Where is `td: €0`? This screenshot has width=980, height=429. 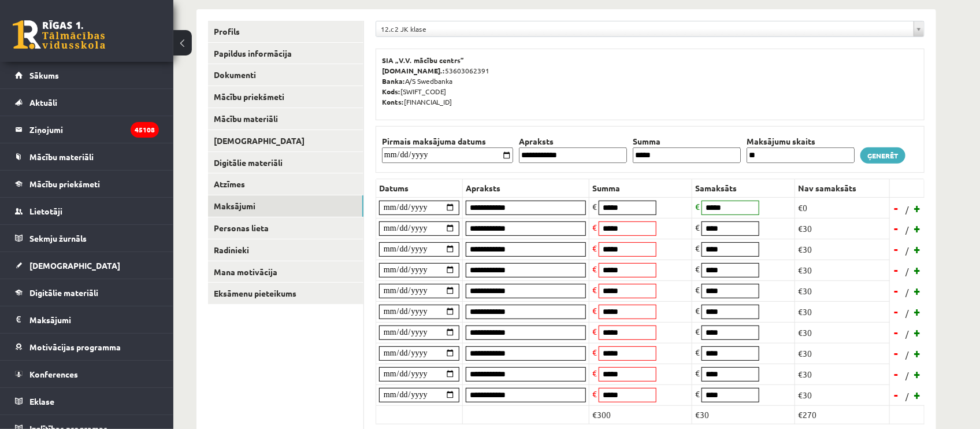 td: €0 is located at coordinates (842, 207).